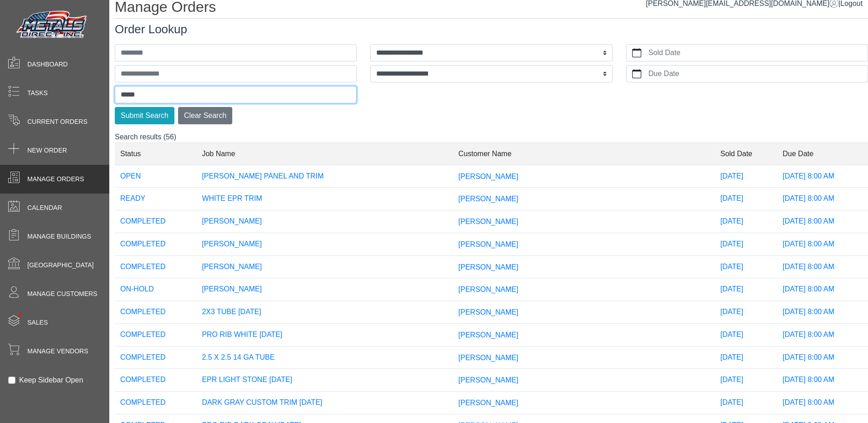 The height and width of the screenshot is (423, 868). Describe the element at coordinates (156, 153) in the screenshot. I see `td: Status` at that location.